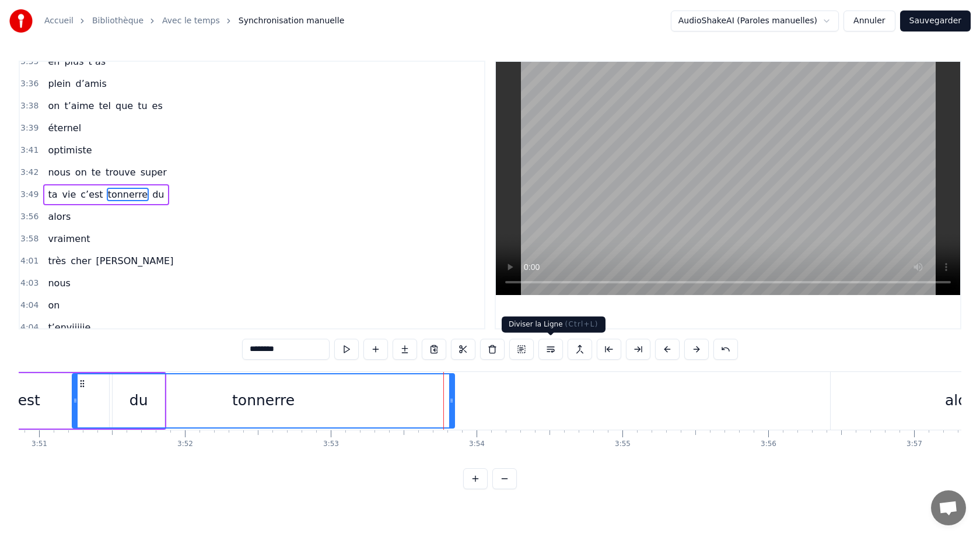 This screenshot has height=537, width=980. Describe the element at coordinates (69, 327) in the screenshot. I see `span: t’enviiiiie` at that location.